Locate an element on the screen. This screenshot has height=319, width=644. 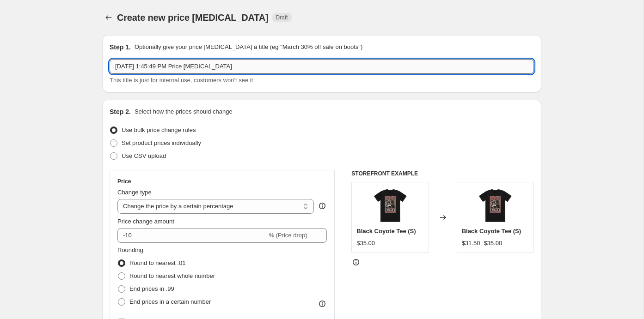
div: $31.50 is located at coordinates (471, 243).